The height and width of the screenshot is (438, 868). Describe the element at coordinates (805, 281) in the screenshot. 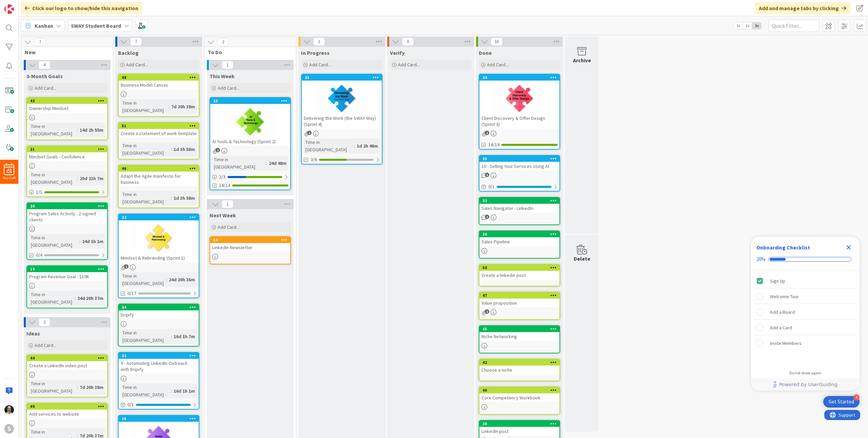

I see `div: Sign Up is complete.` at that location.